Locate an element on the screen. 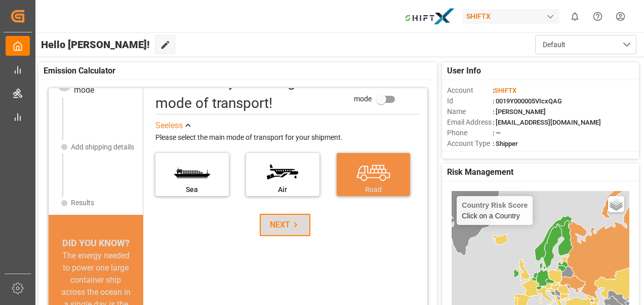  div: Let's start by selecting the mode of transport! is located at coordinates (249, 93).